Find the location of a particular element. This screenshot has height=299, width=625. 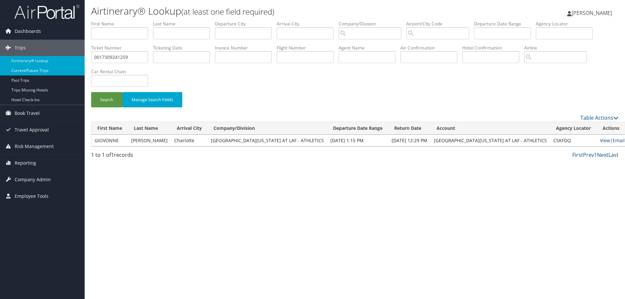

label: Departure City is located at coordinates (246, 24).